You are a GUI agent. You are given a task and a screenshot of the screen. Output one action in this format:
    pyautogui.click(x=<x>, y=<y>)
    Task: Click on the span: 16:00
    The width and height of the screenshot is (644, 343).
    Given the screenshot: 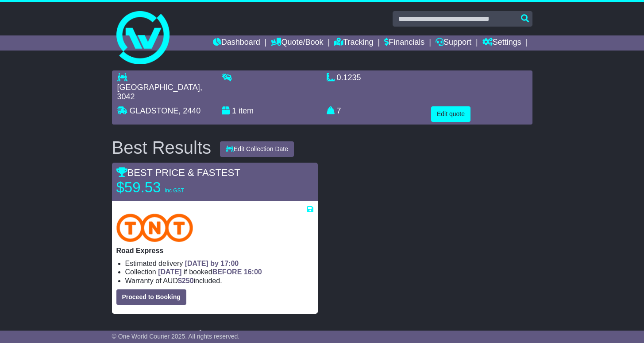 What is the action you would take?
    pyautogui.click(x=253, y=271)
    